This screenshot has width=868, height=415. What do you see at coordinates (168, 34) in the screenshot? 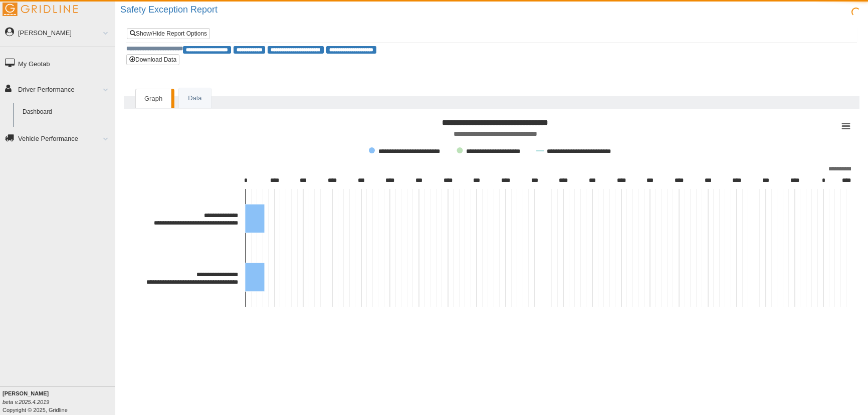
I see `a: Show/Hide Report Options` at bounding box center [168, 34].